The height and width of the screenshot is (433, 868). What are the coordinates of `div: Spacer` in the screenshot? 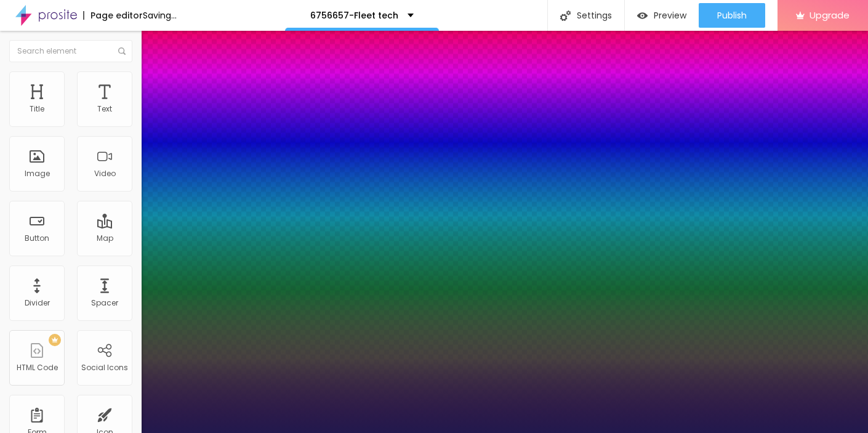 It's located at (104, 303).